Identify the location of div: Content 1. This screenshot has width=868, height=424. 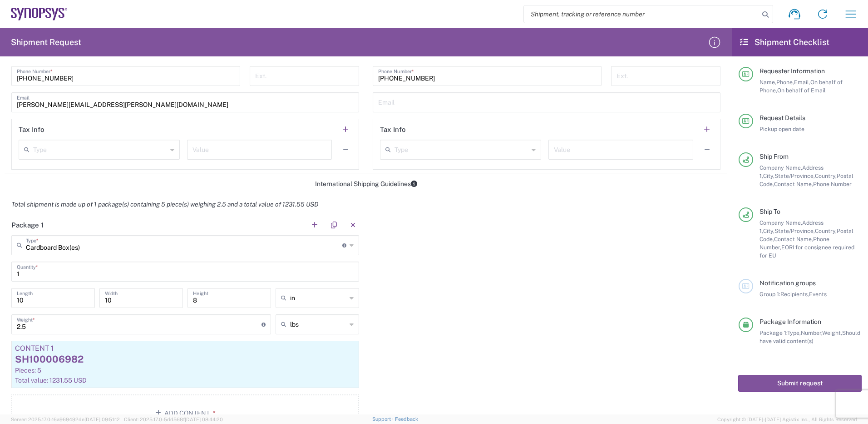
(185, 348).